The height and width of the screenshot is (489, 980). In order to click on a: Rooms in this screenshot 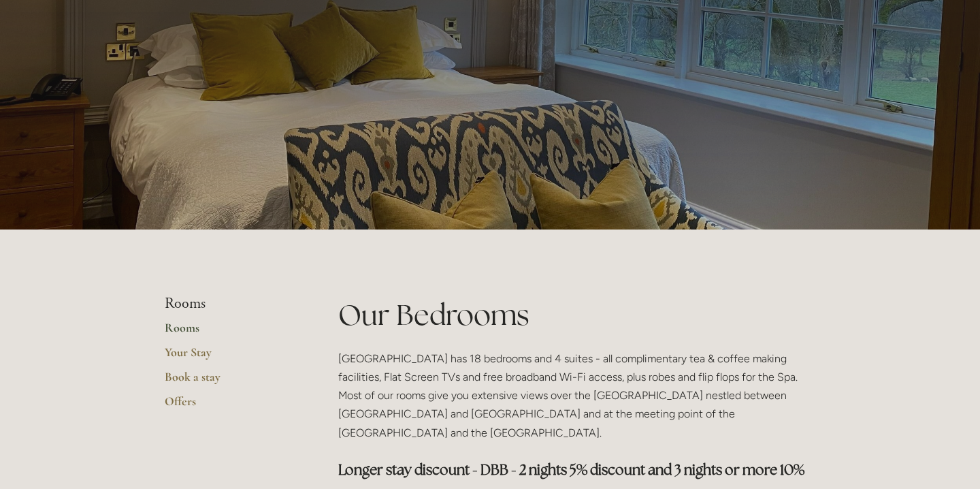, I will do `click(230, 332)`.